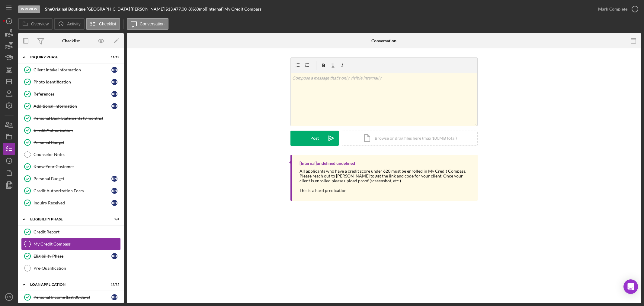 The width and height of the screenshot is (644, 306). I want to click on div: Client Intake Information, so click(73, 70).